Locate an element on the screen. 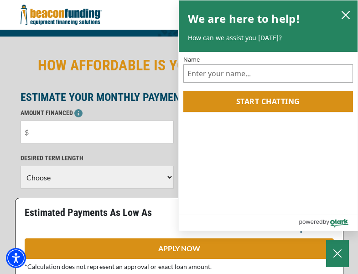 This screenshot has width=358, height=274. a: Powered by Olark is located at coordinates (328, 223).